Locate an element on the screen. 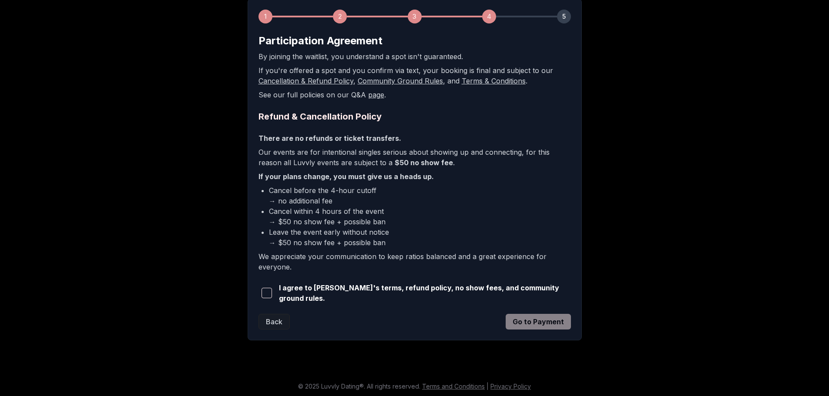  b: $50 no show fee is located at coordinates (424, 163).